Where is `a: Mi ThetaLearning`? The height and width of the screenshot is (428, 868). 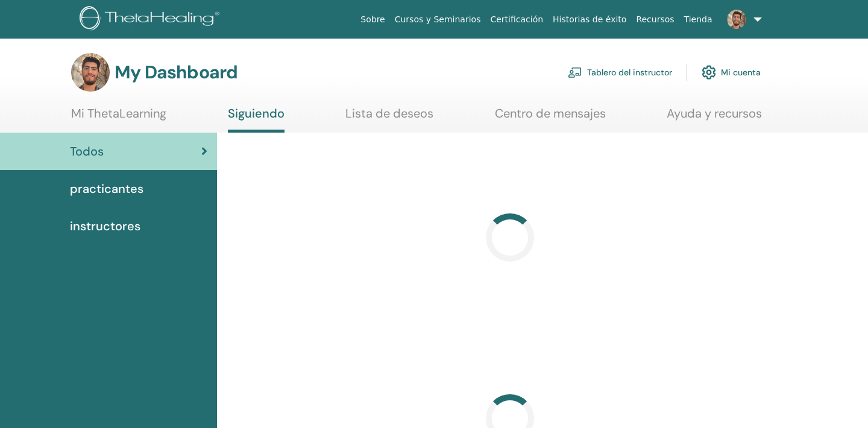 a: Mi ThetaLearning is located at coordinates (119, 118).